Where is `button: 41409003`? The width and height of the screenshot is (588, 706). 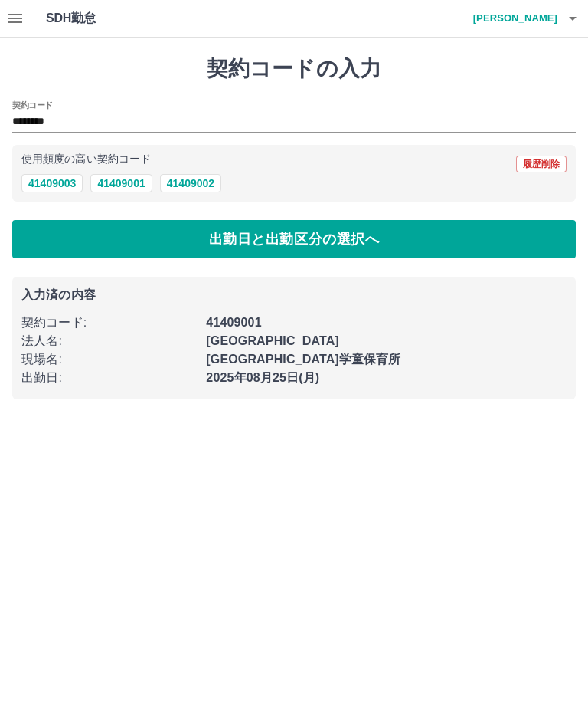
button: 41409003 is located at coordinates (52, 183).